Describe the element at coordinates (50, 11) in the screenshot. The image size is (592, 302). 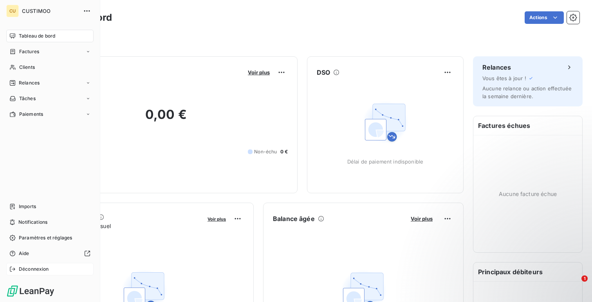
I see `span: CUSTIMOO` at that location.